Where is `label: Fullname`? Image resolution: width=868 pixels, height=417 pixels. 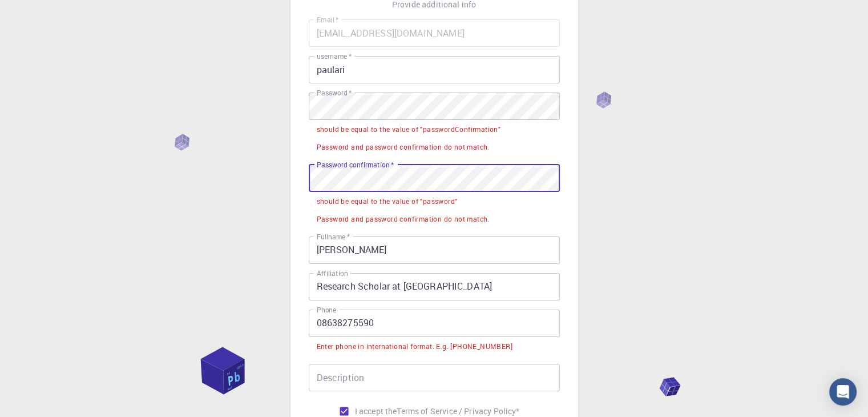
label: Fullname is located at coordinates (333, 237).